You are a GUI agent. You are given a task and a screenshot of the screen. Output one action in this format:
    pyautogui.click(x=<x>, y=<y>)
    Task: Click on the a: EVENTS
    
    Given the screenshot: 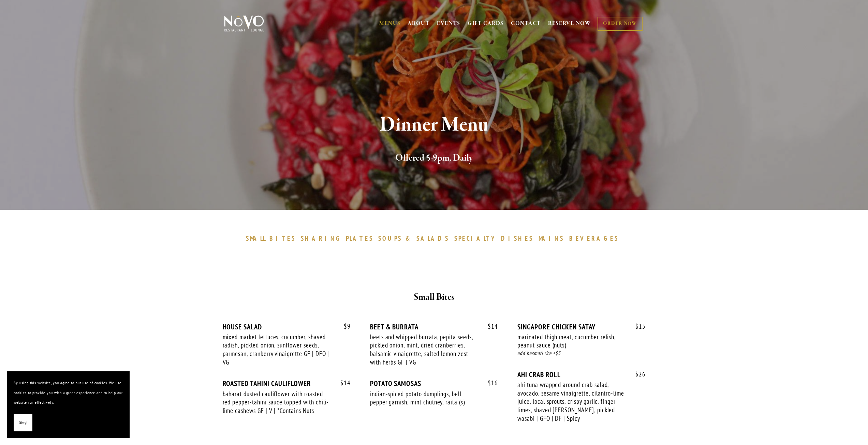 What is the action you would take?
    pyautogui.click(x=449, y=24)
    